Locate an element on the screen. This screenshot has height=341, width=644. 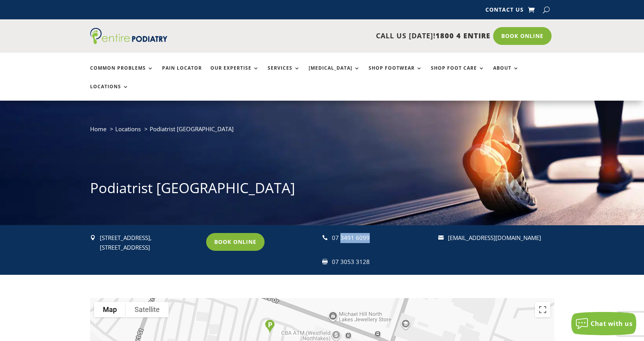
span: Locations is located at coordinates (128, 129).